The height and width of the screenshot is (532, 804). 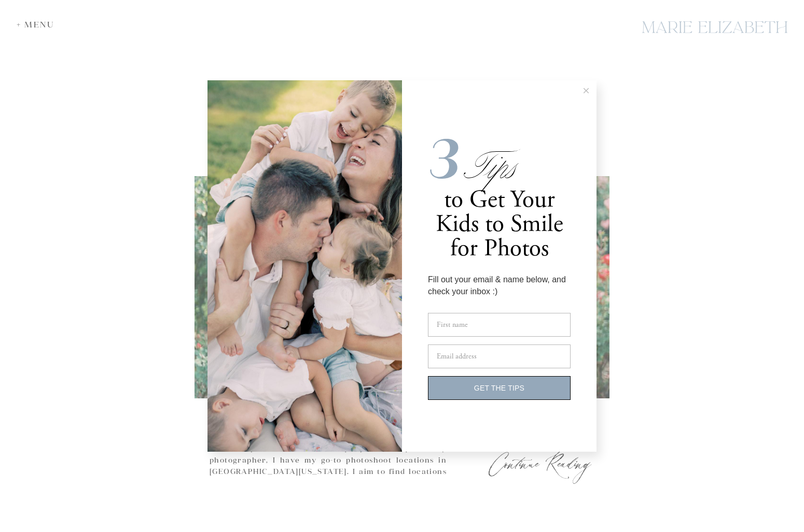 What do you see at coordinates (441, 325) in the screenshot?
I see `span: Fir` at bounding box center [441, 325].